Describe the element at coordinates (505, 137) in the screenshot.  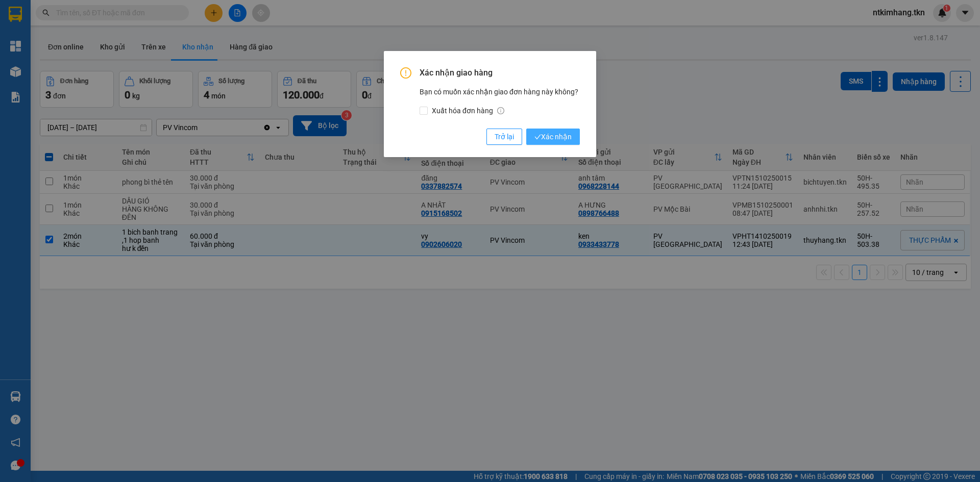
I see `span: Trở lại` at that location.